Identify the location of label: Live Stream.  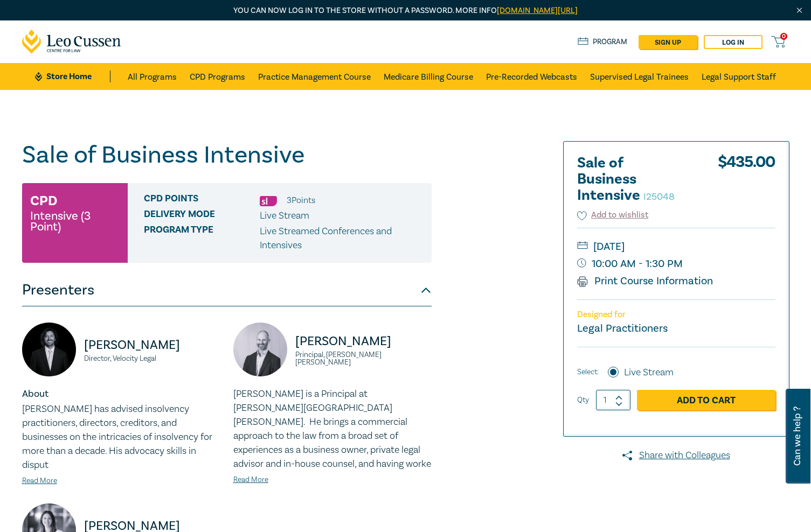
(648, 373).